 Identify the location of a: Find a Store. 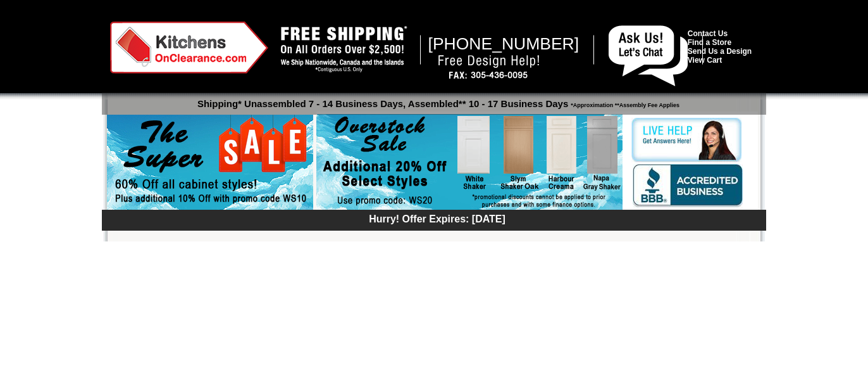
(709, 42).